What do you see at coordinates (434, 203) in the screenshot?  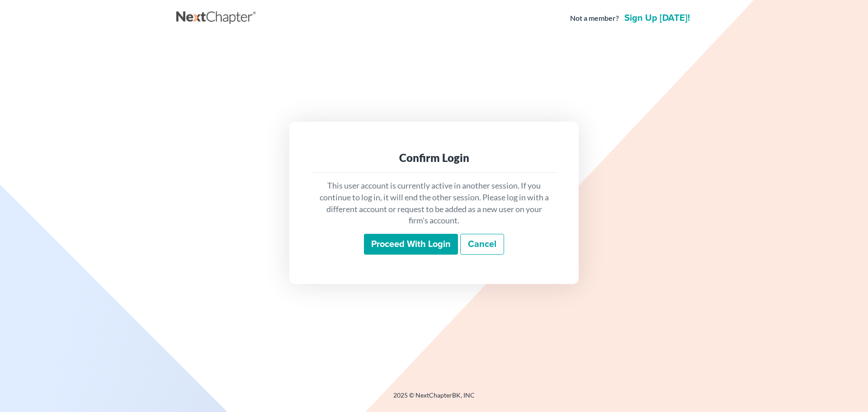 I see `p: This user account is currently active in another session. If you continue to log in, it will end ...` at bounding box center [434, 203].